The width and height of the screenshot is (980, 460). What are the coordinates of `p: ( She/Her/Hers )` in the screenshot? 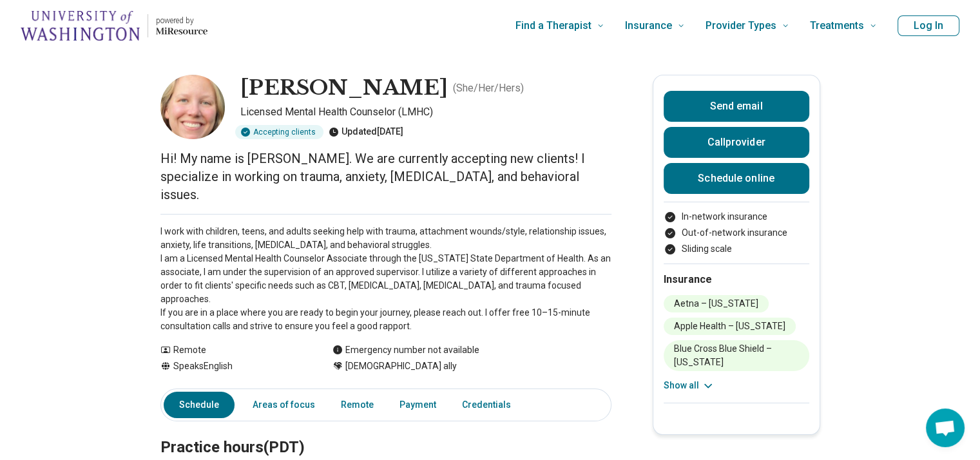 It's located at (489, 88).